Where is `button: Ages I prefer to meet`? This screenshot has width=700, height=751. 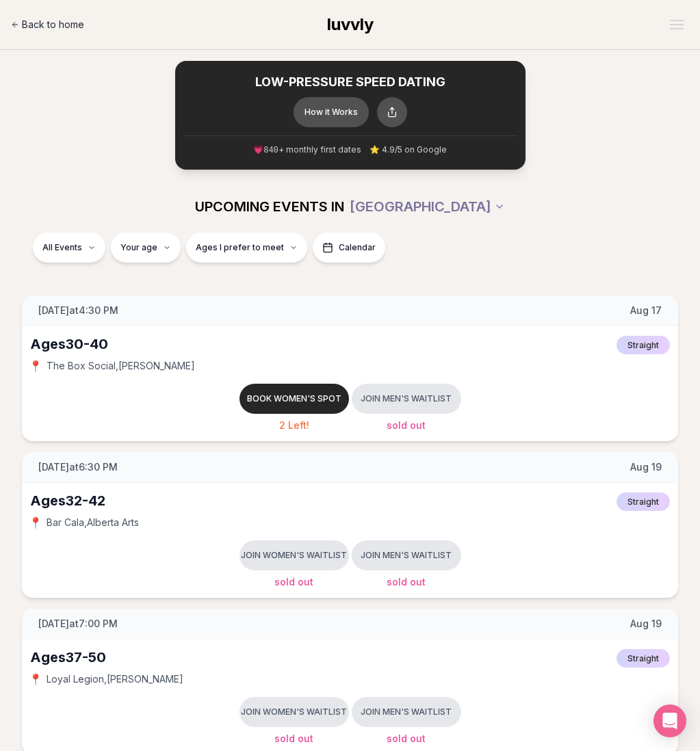 button: Ages I prefer to meet is located at coordinates (246, 248).